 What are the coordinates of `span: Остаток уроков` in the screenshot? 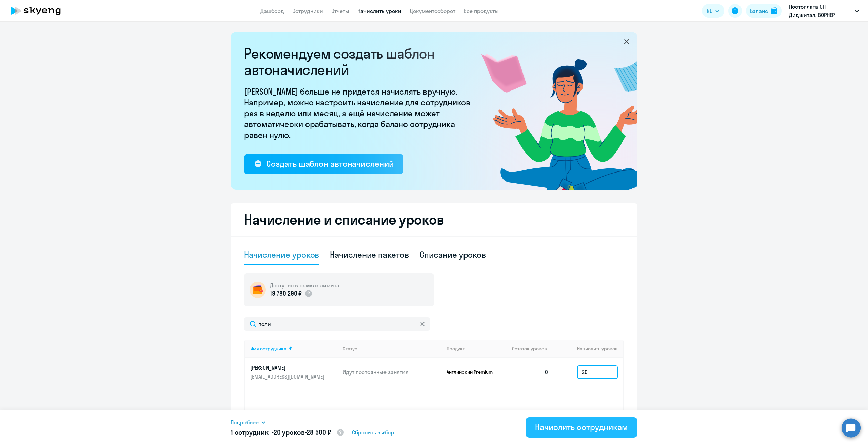 It's located at (529, 349).